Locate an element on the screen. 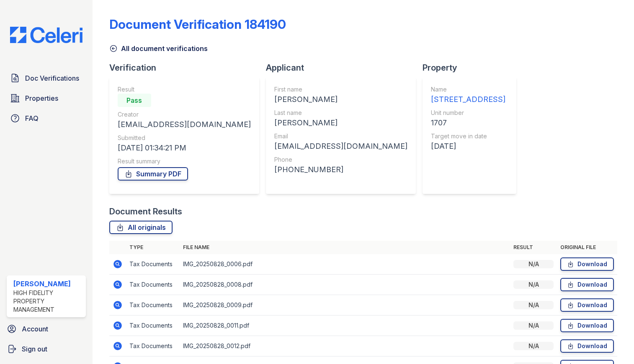  div: Creator is located at coordinates (184, 114).